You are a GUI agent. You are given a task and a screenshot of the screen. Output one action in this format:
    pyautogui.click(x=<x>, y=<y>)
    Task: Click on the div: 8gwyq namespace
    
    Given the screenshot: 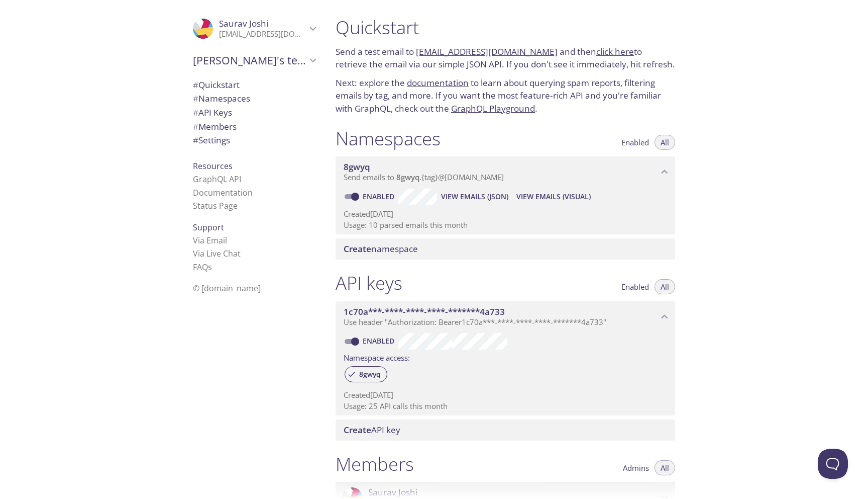 What is the action you would take?
    pyautogui.click(x=505, y=172)
    